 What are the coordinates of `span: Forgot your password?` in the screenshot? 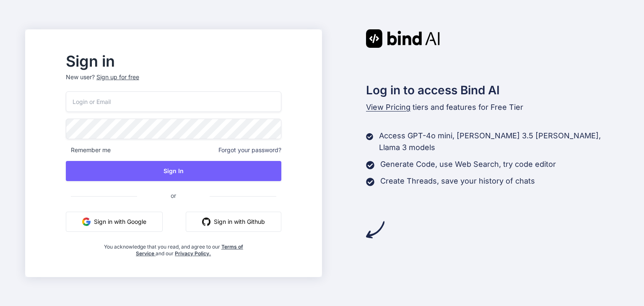 It's located at (250, 150).